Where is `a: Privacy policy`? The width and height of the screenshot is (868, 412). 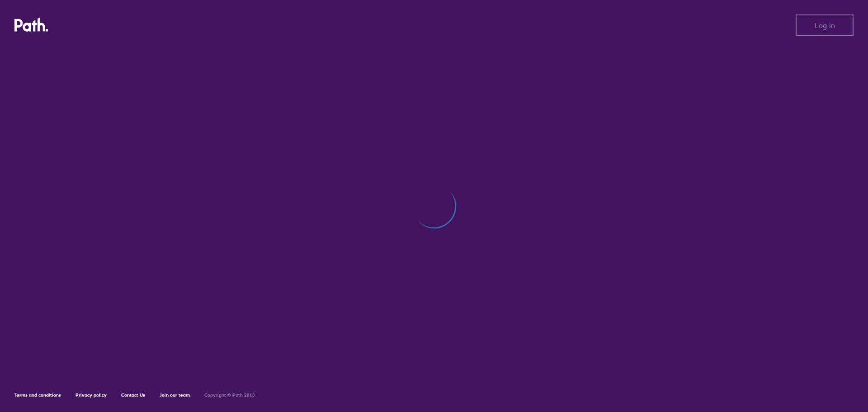
a: Privacy policy is located at coordinates (91, 395).